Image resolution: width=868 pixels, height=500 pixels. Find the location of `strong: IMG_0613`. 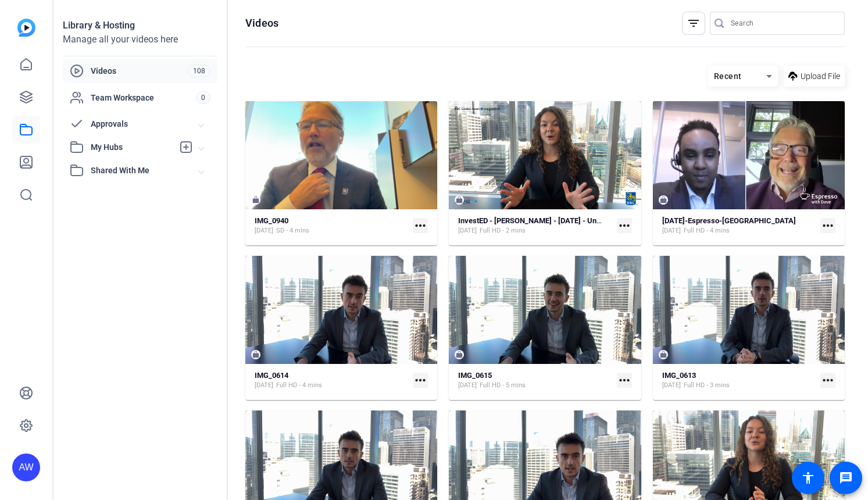

strong: IMG_0613 is located at coordinates (679, 375).